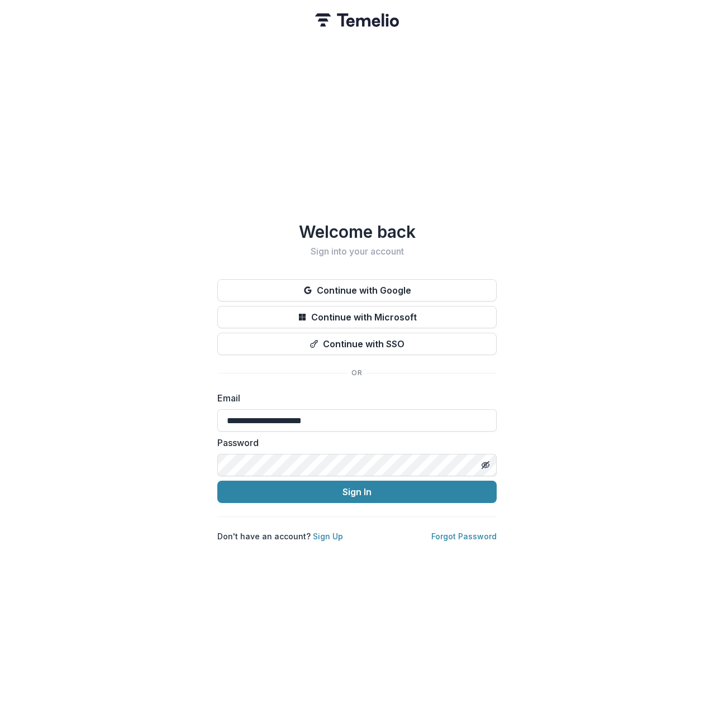 Image resolution: width=714 pixels, height=728 pixels. Describe the element at coordinates (357, 20) in the screenshot. I see `img: Temelio` at that location.